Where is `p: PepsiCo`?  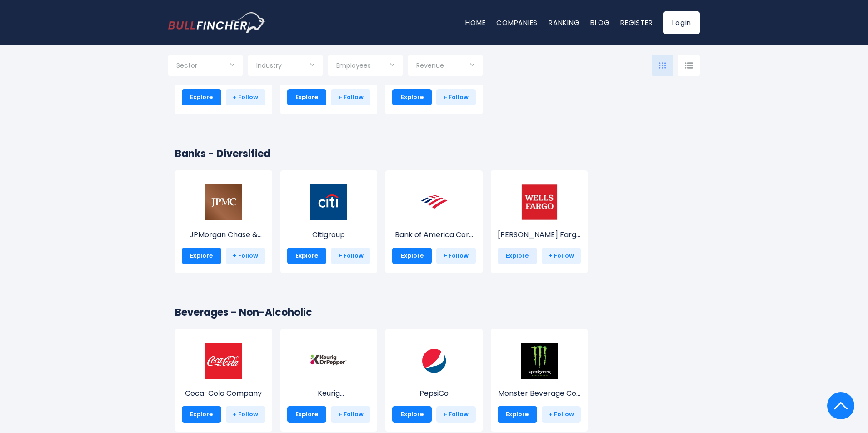 p: PepsiCo is located at coordinates (434, 393).